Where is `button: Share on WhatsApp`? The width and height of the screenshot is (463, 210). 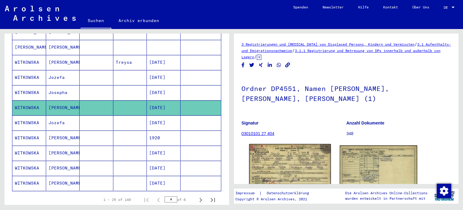
button: Share on WhatsApp is located at coordinates (279, 65).